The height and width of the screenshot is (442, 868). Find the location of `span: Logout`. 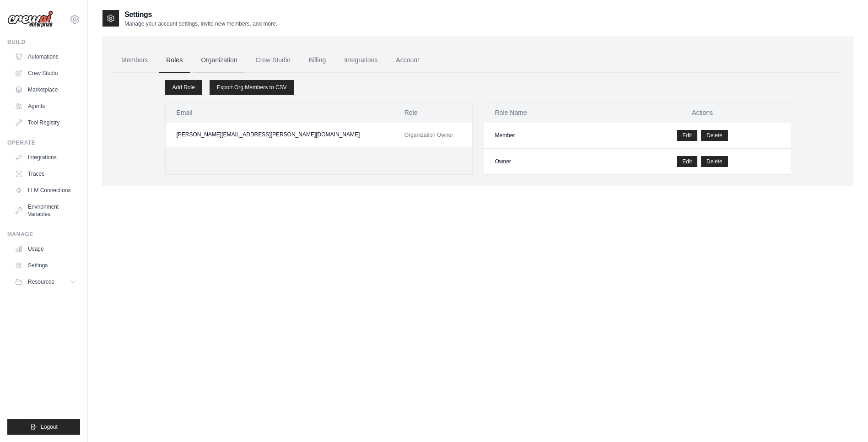

span: Logout is located at coordinates (49, 427).